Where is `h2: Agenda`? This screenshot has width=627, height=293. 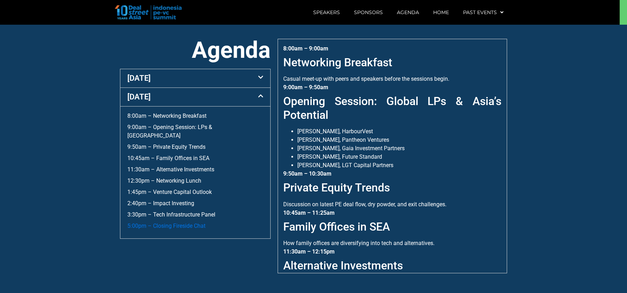 h2: Agenda is located at coordinates (195, 50).